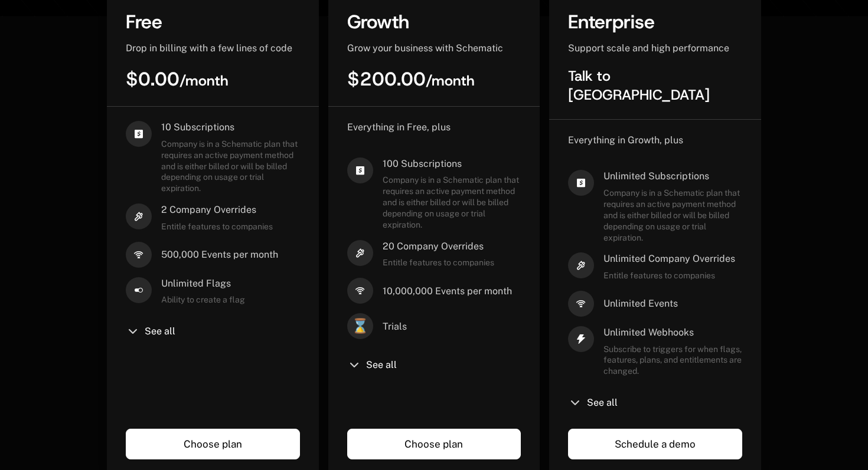  Describe the element at coordinates (672, 176) in the screenshot. I see `span: Unlimited Subscriptions` at that location.